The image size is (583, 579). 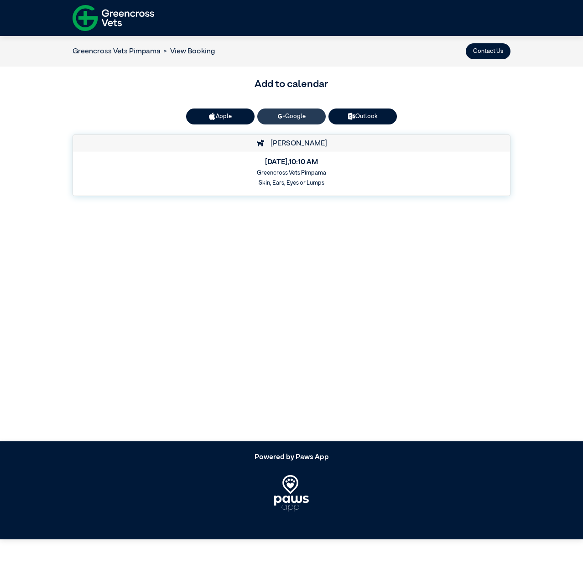 What do you see at coordinates (291, 173) in the screenshot?
I see `h6: Greencross Vets Pimpama` at bounding box center [291, 173].